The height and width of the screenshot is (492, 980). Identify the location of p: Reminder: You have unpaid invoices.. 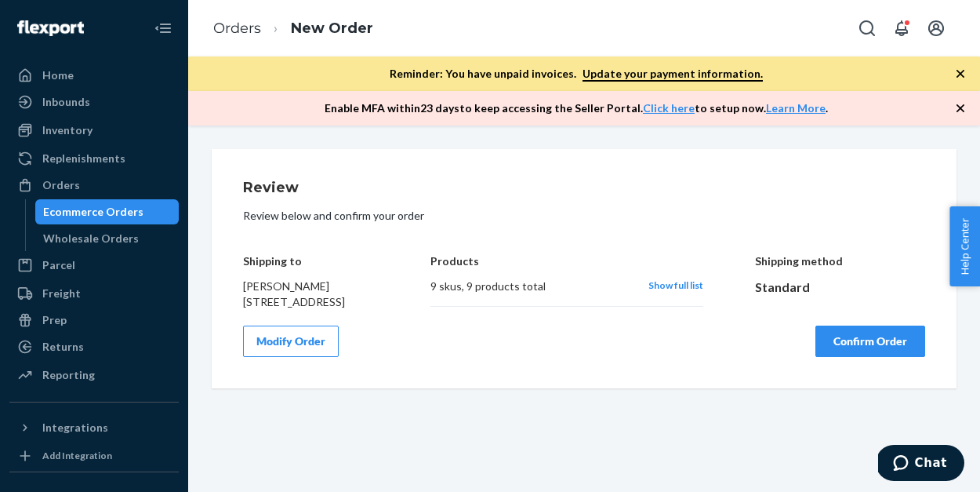
(576, 74).